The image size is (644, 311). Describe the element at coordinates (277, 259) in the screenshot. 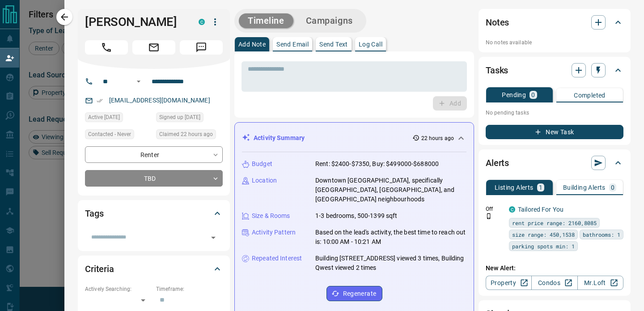

I see `p: Repeated Interest` at that location.